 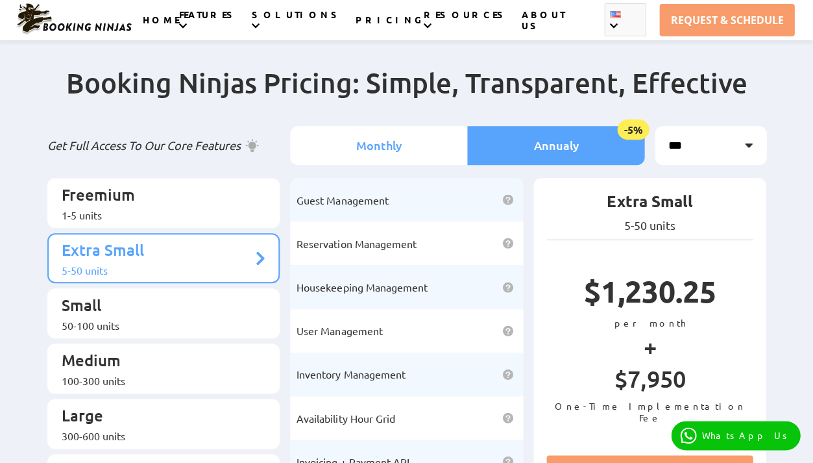 I want to click on li: Annualy, so click(x=555, y=145).